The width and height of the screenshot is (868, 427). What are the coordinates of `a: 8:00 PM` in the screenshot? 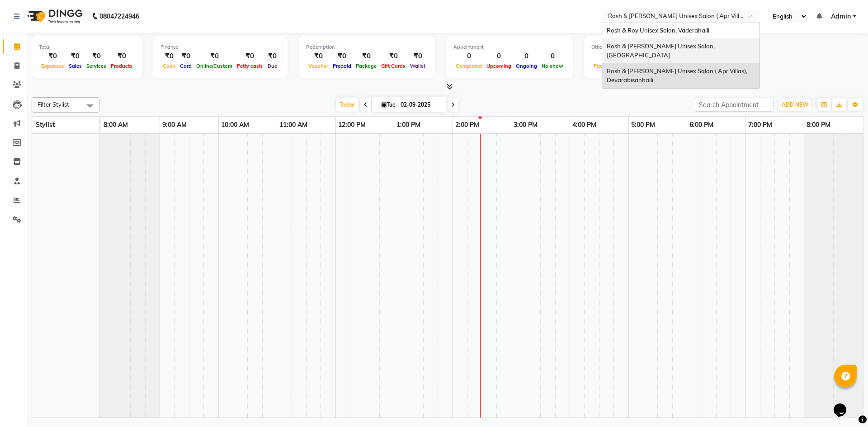 It's located at (819, 124).